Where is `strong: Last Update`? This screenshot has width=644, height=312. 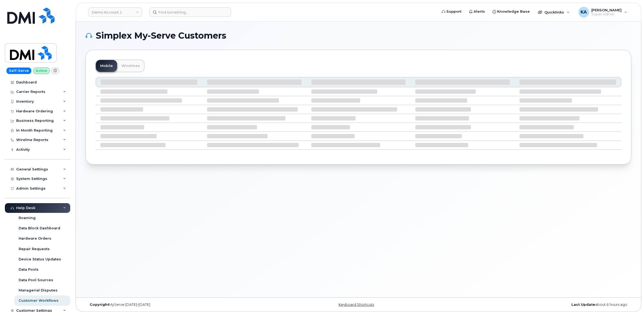 strong: Last Update is located at coordinates (583, 304).